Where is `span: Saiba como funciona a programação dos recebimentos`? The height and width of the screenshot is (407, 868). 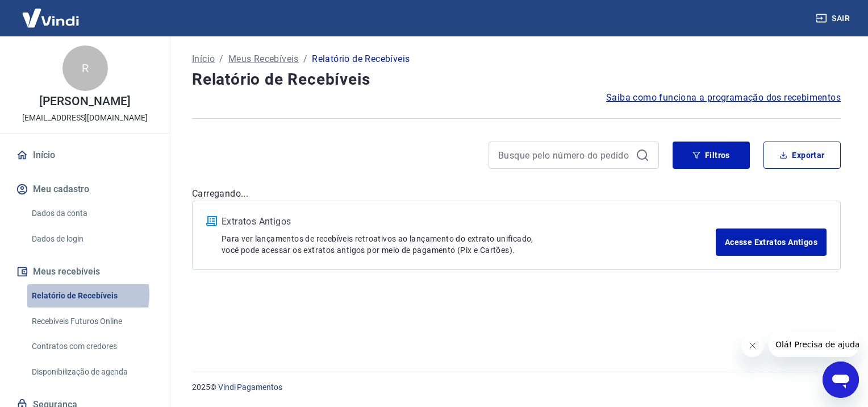
span: Saiba como funciona a programação dos recebimentos is located at coordinates (723, 98).